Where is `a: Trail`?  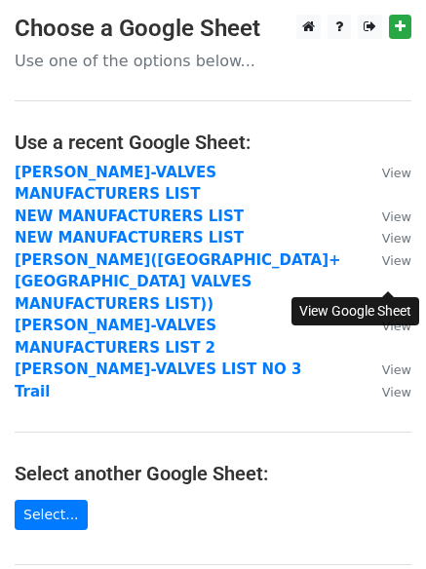
a: Trail is located at coordinates (32, 392).